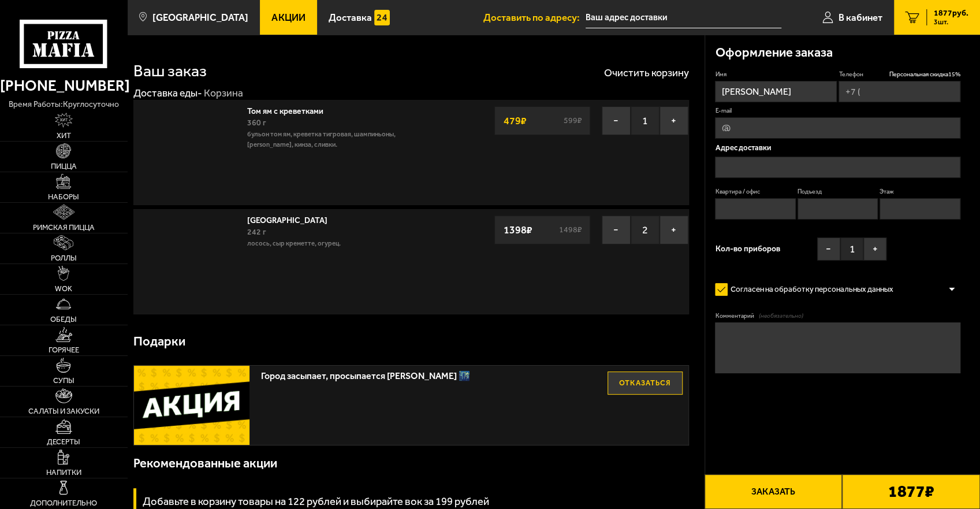 The image size is (980, 509). What do you see at coordinates (952, 22) in the screenshot?
I see `span: 3 шт.` at bounding box center [952, 22].